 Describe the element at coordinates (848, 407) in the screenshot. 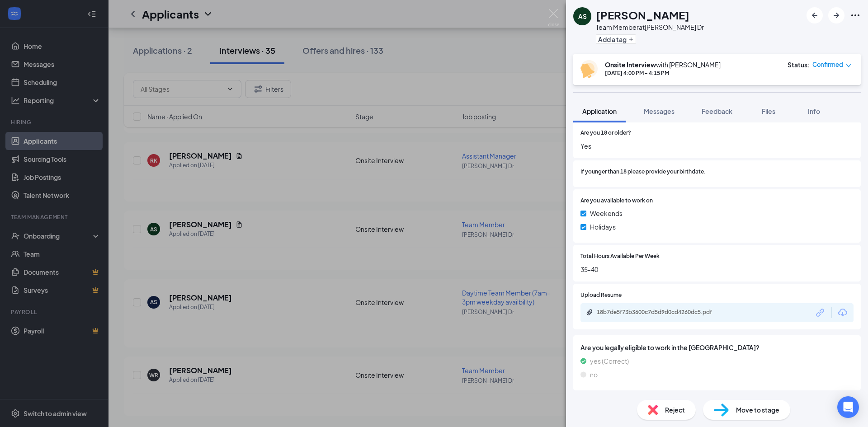

I see `div: Open Intercom Messenger` at that location.